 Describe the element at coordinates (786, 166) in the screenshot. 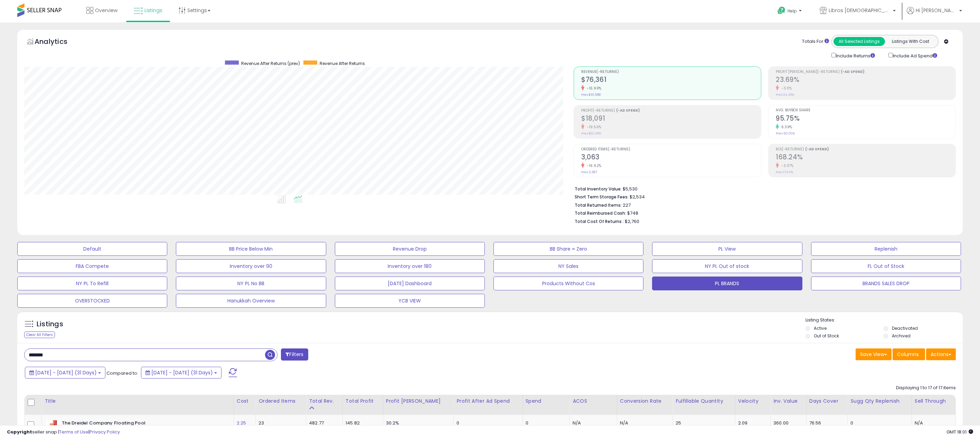

I see `small: -3.37%` at that location.